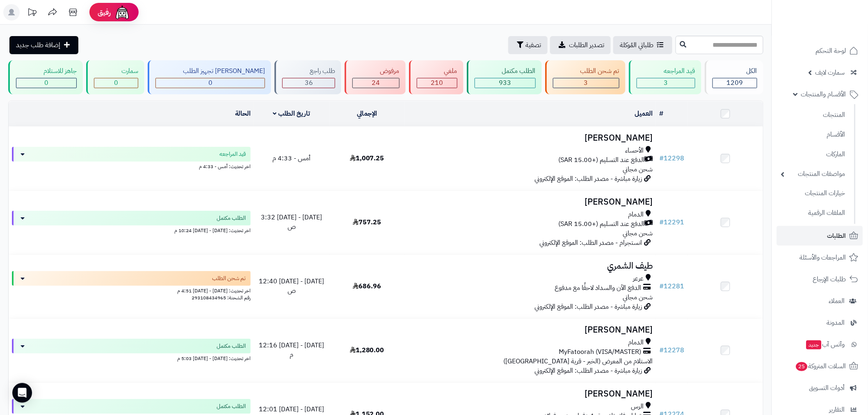 This screenshot has width=868, height=415. Describe the element at coordinates (813, 134) in the screenshot. I see `a: الأقسام` at that location.